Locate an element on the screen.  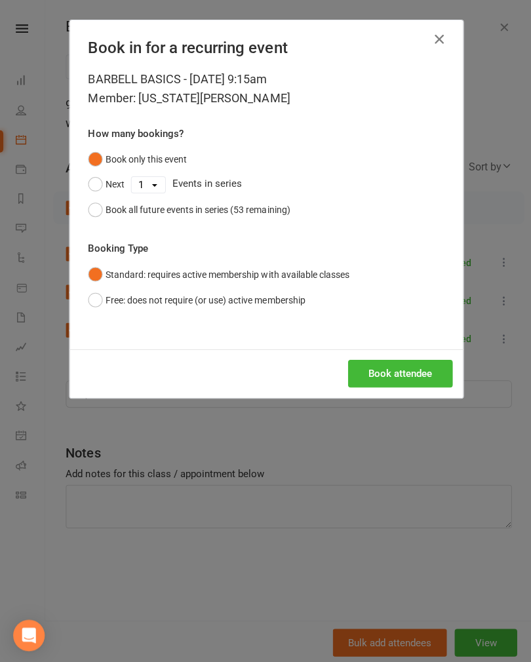
button: Free: does not require (or use) active membership is located at coordinates (196, 299).